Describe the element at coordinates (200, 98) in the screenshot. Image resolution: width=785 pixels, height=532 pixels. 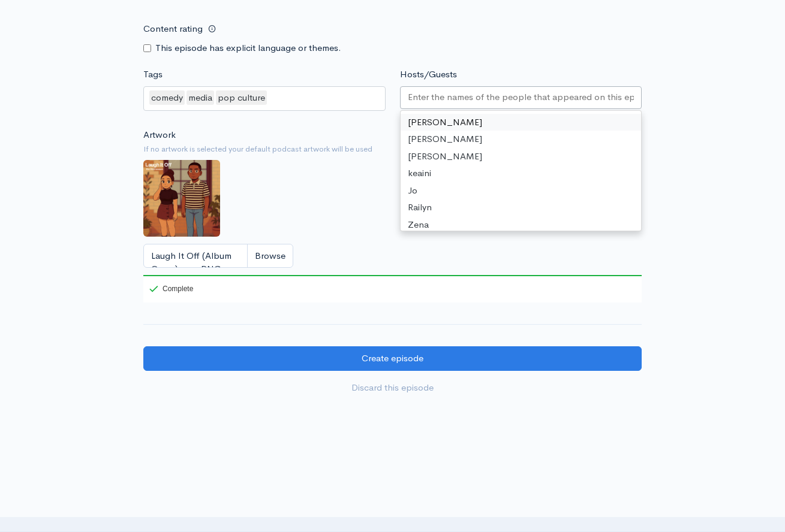
I see `div: media` at that location.